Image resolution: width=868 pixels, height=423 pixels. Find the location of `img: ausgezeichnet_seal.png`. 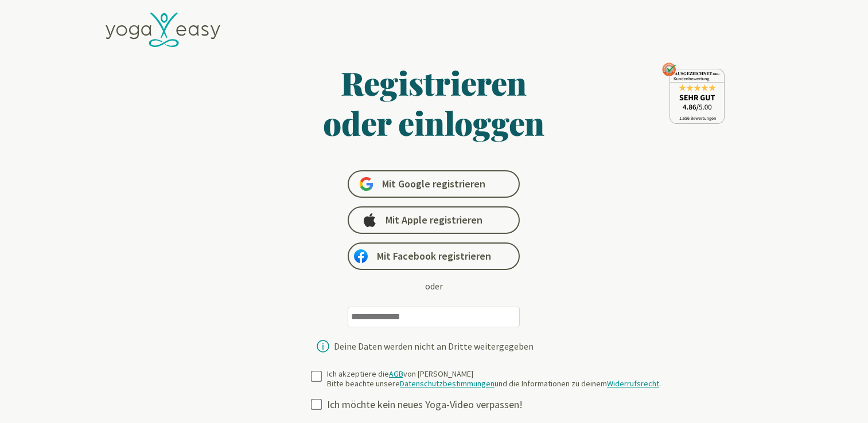

img: ausgezeichnet_seal.png is located at coordinates (693, 92).